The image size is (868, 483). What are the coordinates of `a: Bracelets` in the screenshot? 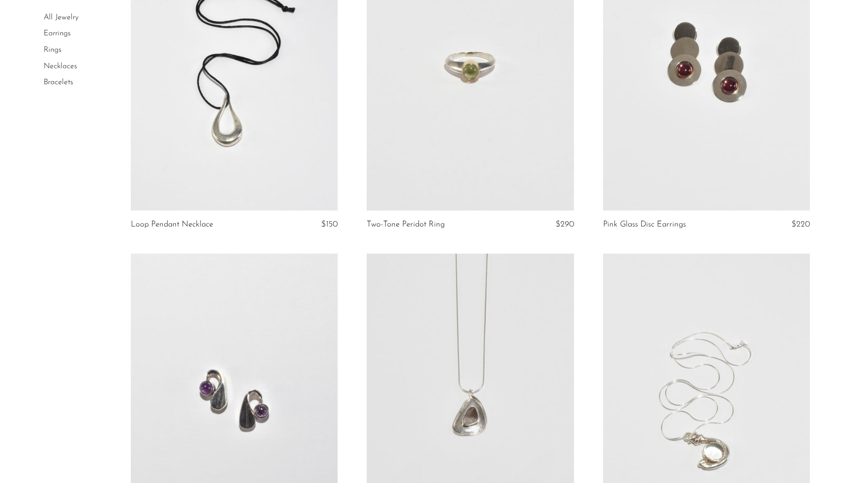 It's located at (58, 82).